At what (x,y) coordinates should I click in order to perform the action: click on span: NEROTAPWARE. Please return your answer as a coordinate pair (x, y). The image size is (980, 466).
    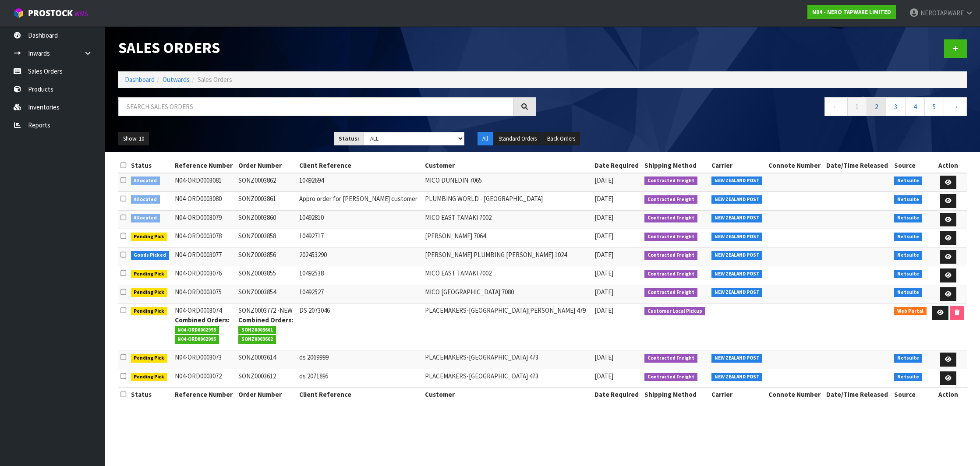
    Looking at the image, I should click on (942, 12).